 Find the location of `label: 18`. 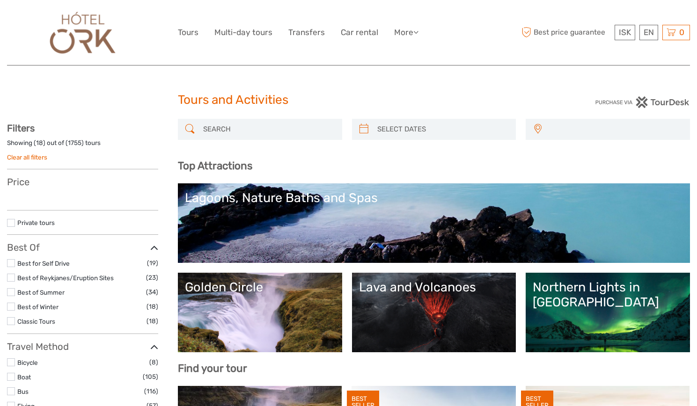

label: 18 is located at coordinates (39, 143).